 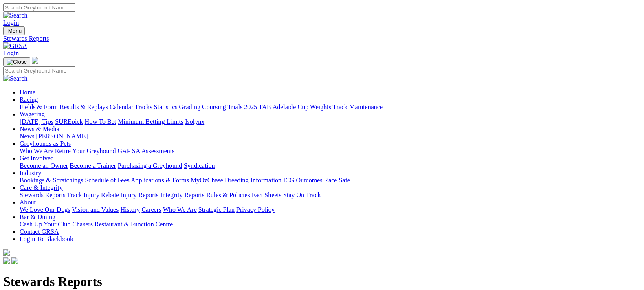 I want to click on a: Fact Sheets, so click(x=267, y=195).